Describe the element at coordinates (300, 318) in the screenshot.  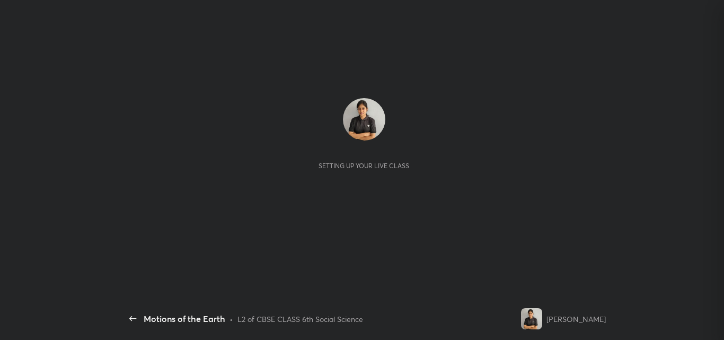
I see `div: L2 of CBSE CLASS 6th Social Science` at that location.